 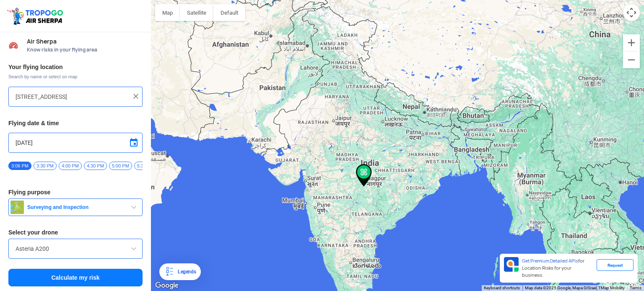 What do you see at coordinates (20, 166) in the screenshot?
I see `span: 3:06 PM` at bounding box center [20, 166].